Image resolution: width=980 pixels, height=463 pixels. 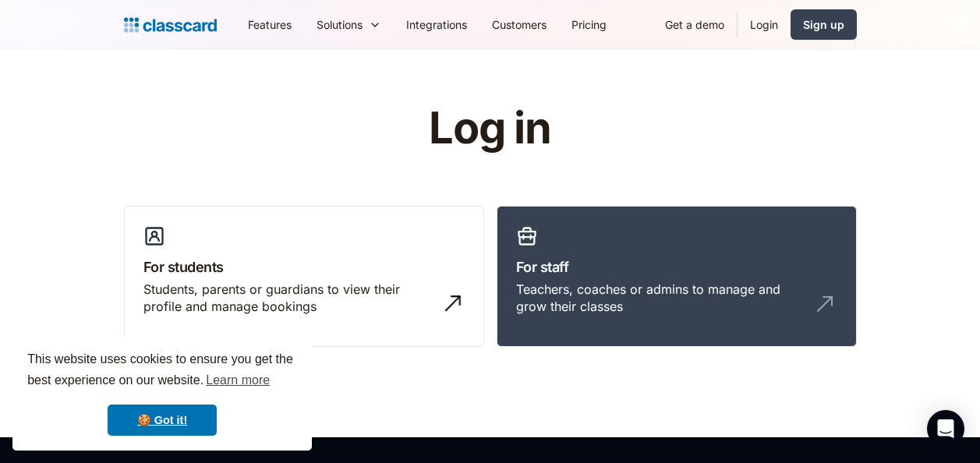 I want to click on a: Get a demo, so click(x=695, y=24).